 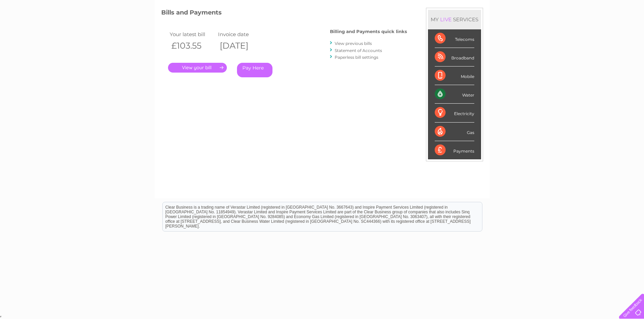 I want to click on a: Log out, so click(x=629, y=31).